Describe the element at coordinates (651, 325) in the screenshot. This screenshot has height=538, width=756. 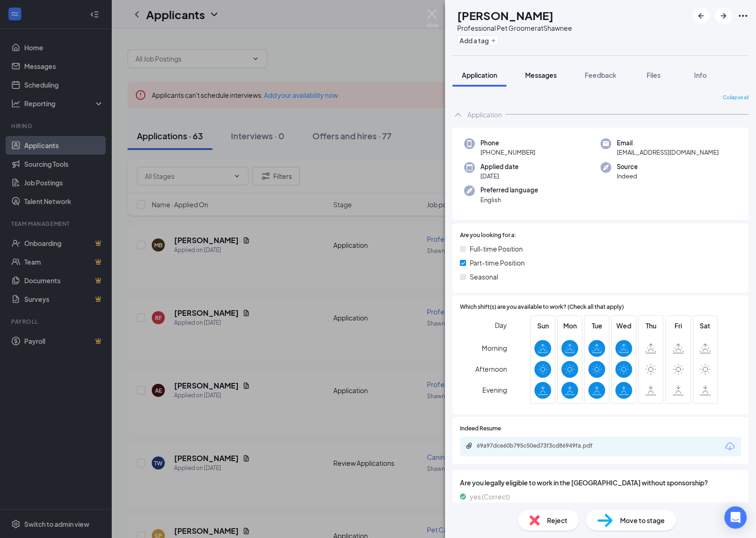
I see `span: Thu` at that location.